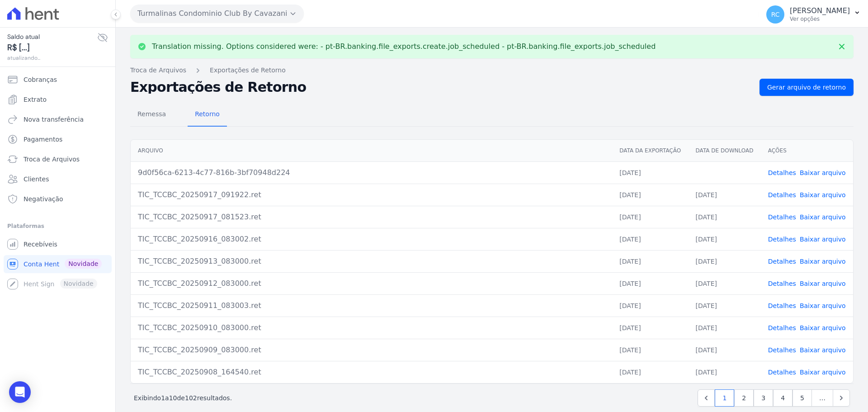  I want to click on div: TIC_TCCBC_20250908_164540.ret, so click(371, 372).